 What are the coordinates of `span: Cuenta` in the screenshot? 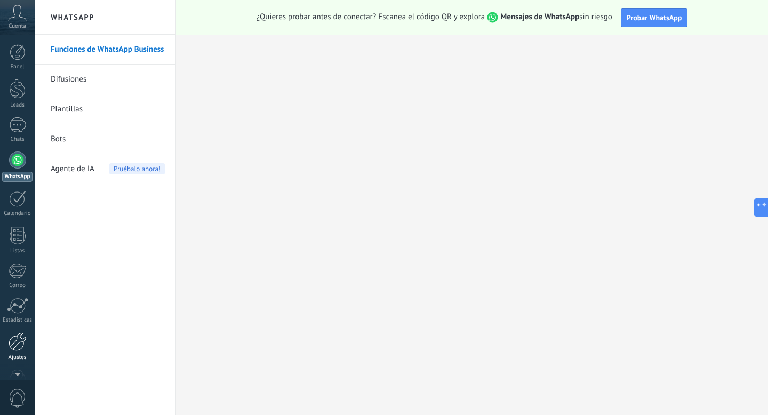 It's located at (17, 26).